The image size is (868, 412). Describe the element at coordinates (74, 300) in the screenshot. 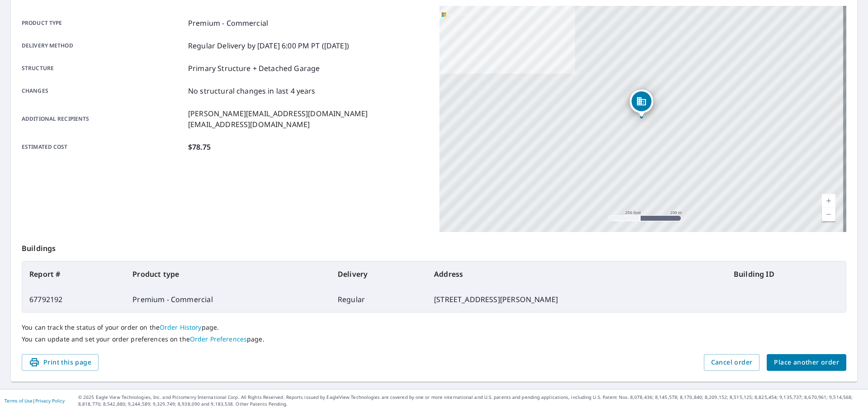

I see `td: 67792192` at that location.